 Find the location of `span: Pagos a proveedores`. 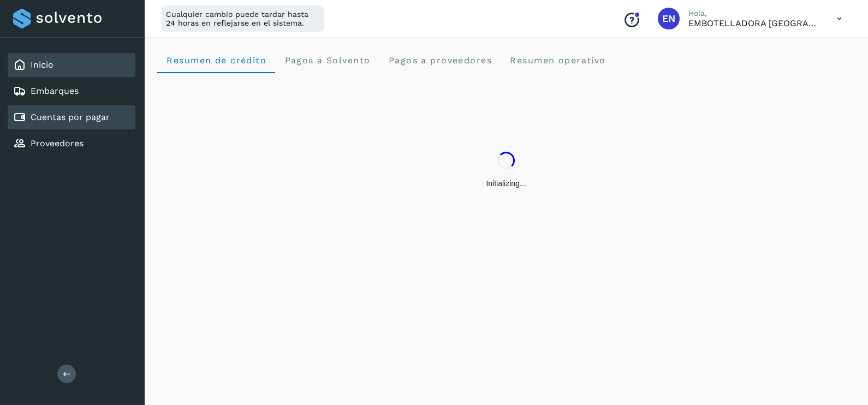

span: Pagos a proveedores is located at coordinates (439, 60).